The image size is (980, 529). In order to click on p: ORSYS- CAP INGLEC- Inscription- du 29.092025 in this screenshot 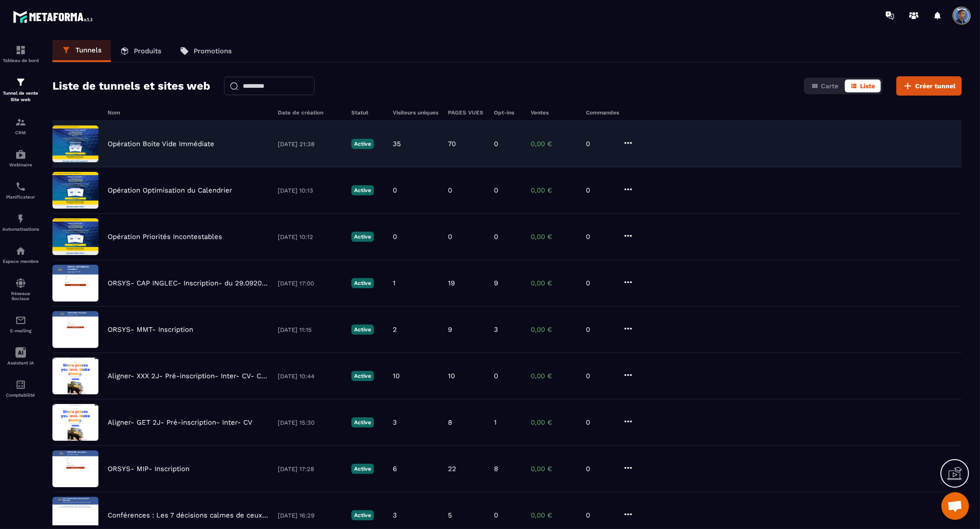, I will do `click(188, 284)`.